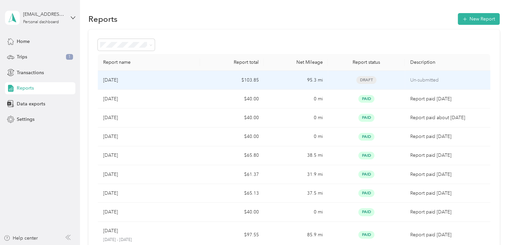 The image size is (511, 245). What do you see at coordinates (149, 62) in the screenshot?
I see `th: Report name` at bounding box center [149, 62].